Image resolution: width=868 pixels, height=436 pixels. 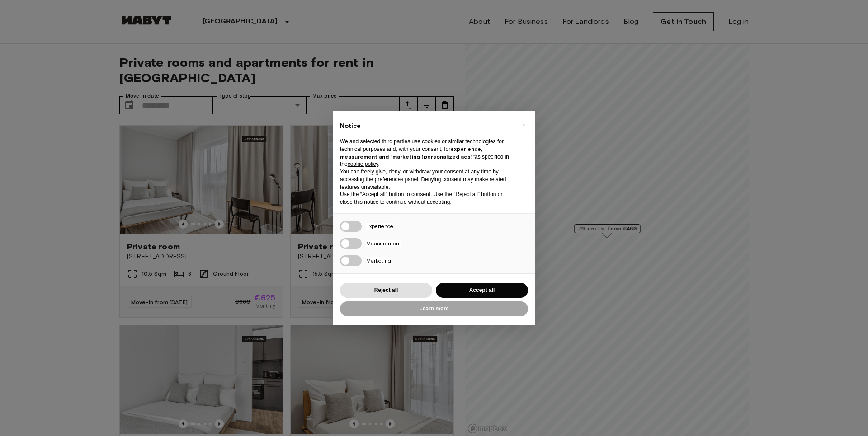 I want to click on p: You can freely give, deny, or withdraw your consent at any time by accessing the preferences pane..., so click(x=427, y=179).